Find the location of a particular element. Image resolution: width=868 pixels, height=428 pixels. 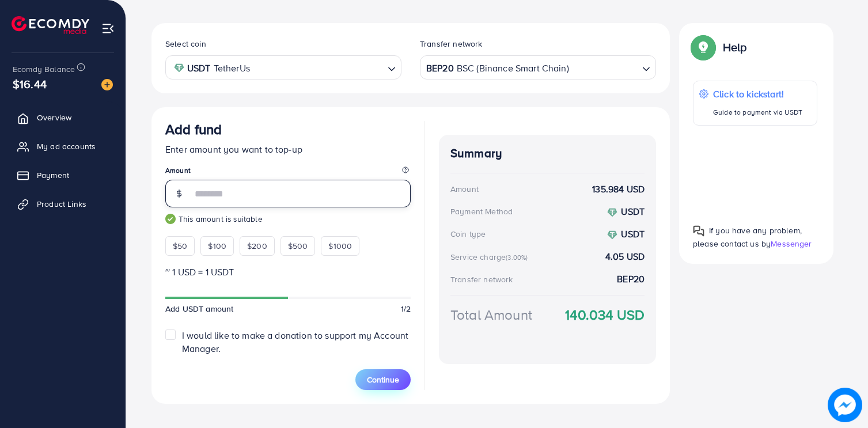

p: Guide to payment via USDT is located at coordinates (758, 112).